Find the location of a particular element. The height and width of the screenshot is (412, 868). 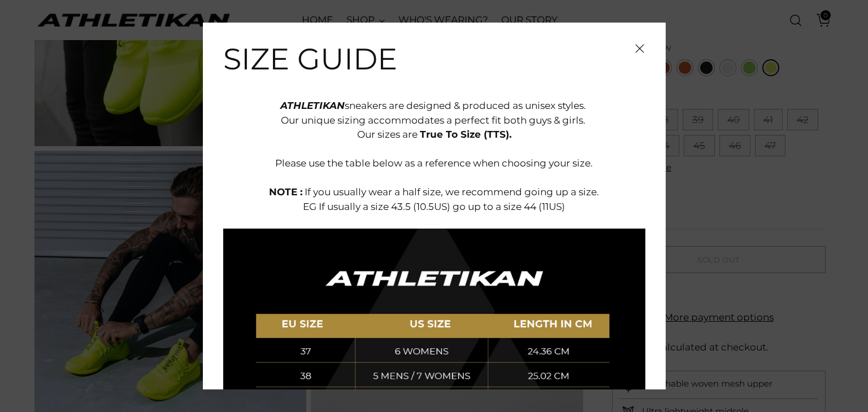

strong: NOTE : is located at coordinates (285, 192).